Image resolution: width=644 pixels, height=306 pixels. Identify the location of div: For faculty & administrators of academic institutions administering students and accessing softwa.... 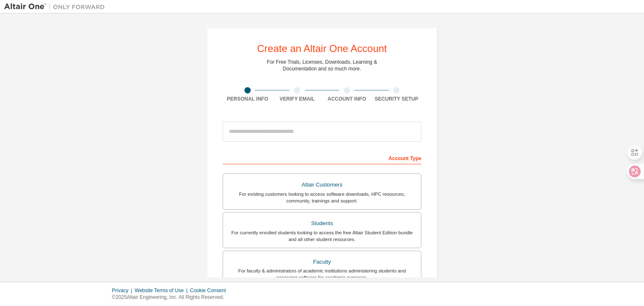
(322, 274).